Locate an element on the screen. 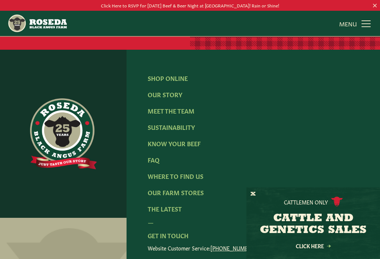 The width and height of the screenshot is (380, 259). p: Cattlemen Only is located at coordinates (306, 202).